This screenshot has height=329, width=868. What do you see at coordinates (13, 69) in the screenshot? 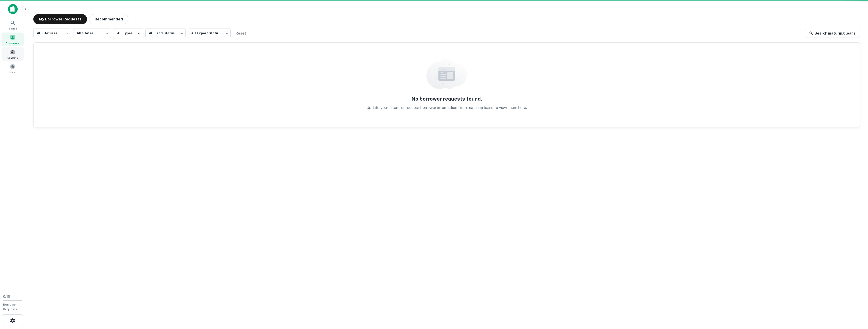
I see `div: Saved` at bounding box center [13, 69].